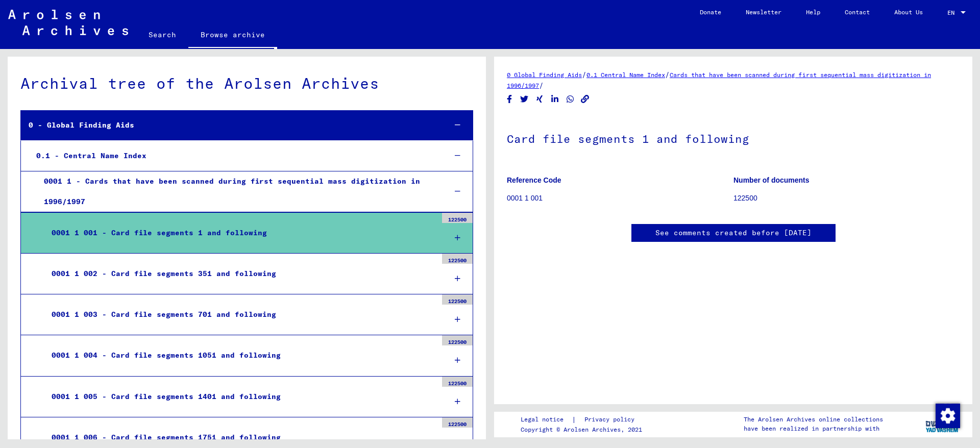 Image resolution: width=980 pixels, height=448 pixels. Describe the element at coordinates (554, 99) in the screenshot. I see `button: Share on LinkedIn` at that location.